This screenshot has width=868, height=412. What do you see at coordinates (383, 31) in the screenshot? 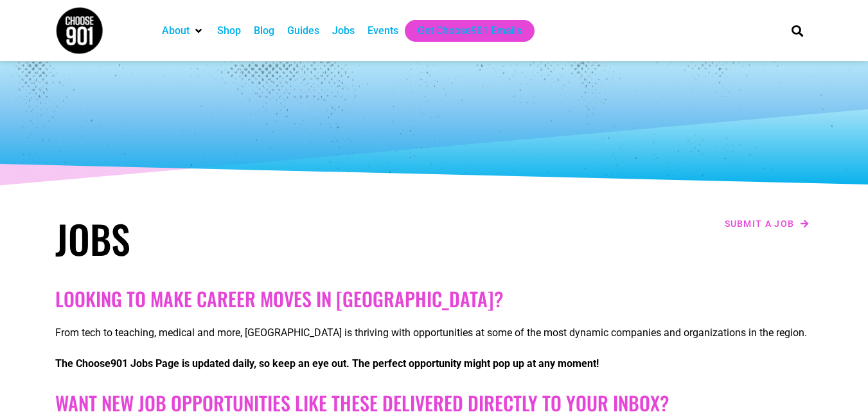
I see `div: Events` at bounding box center [383, 31].